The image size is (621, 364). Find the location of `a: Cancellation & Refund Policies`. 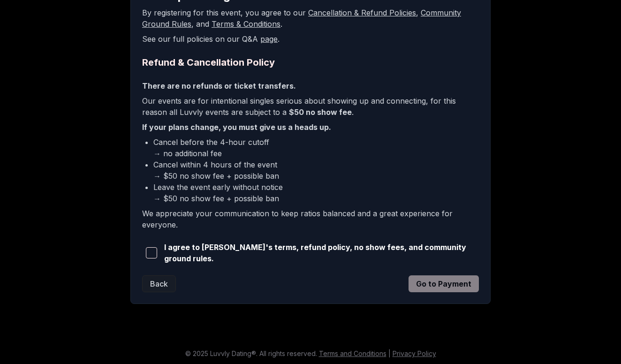

a: Cancellation & Refund Policies is located at coordinates (362, 12).